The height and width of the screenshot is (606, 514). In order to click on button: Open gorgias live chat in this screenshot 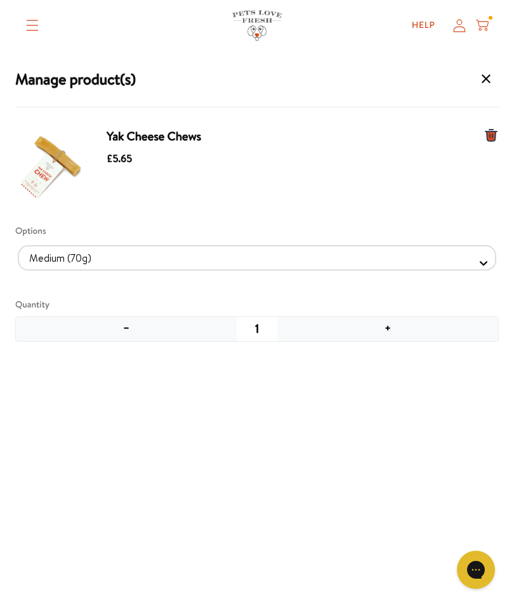, I will do `click(25, 23)`.